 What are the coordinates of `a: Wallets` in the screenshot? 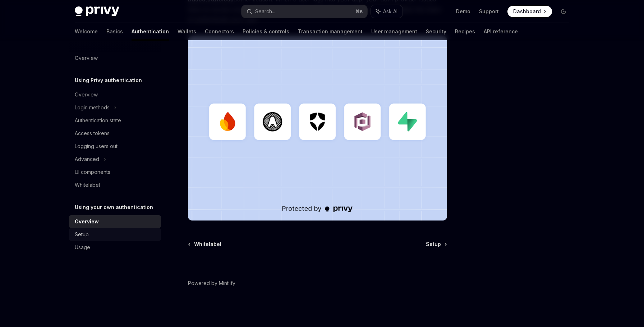 It's located at (187, 31).